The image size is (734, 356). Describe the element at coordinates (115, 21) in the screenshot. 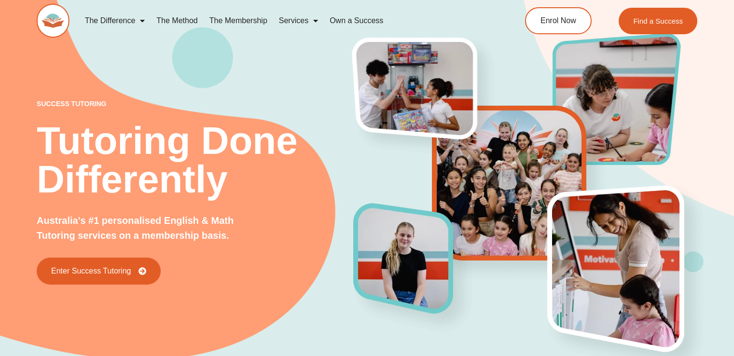

I see `a: The Difference` at that location.